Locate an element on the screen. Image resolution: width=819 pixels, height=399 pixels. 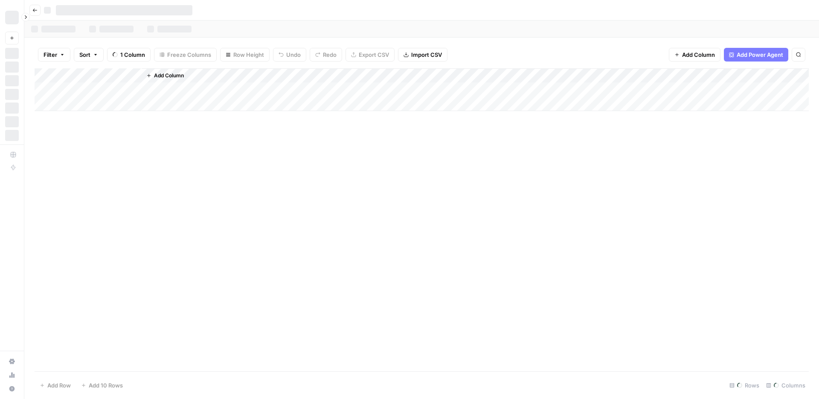
span: Sort is located at coordinates (85, 55).